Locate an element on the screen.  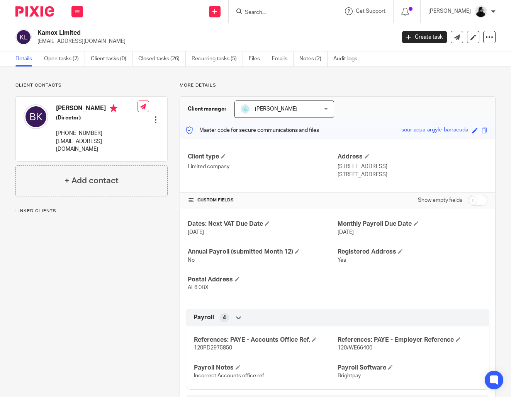
h4: Postal Address is located at coordinates (263, 279).